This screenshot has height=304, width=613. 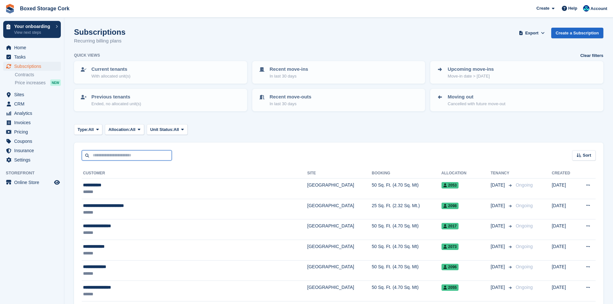 What do you see at coordinates (577, 33) in the screenshot?
I see `a: Create a Subscription` at bounding box center [577, 33].